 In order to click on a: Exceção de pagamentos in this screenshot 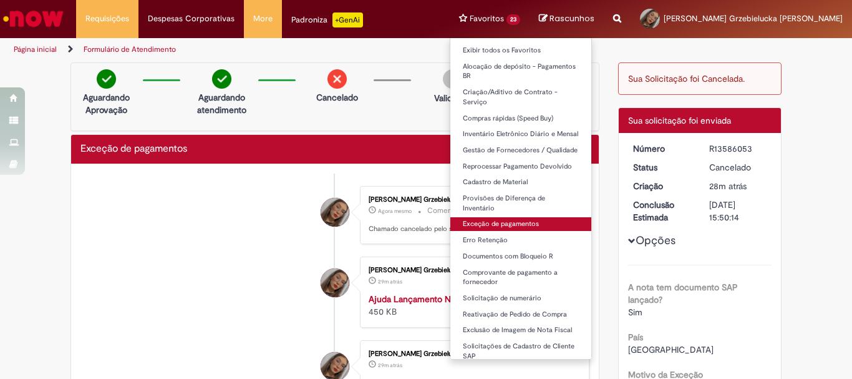, I will do `click(521, 224)`.